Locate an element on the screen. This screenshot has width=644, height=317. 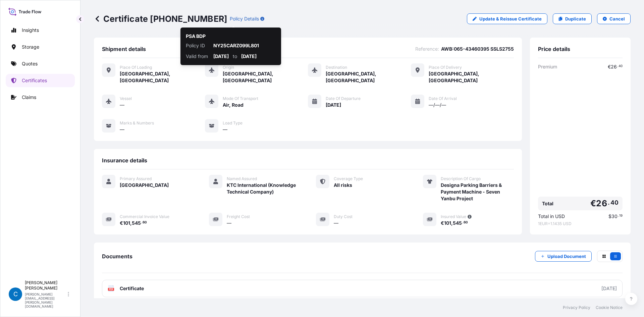
p: Valid from is located at coordinates (197, 56).